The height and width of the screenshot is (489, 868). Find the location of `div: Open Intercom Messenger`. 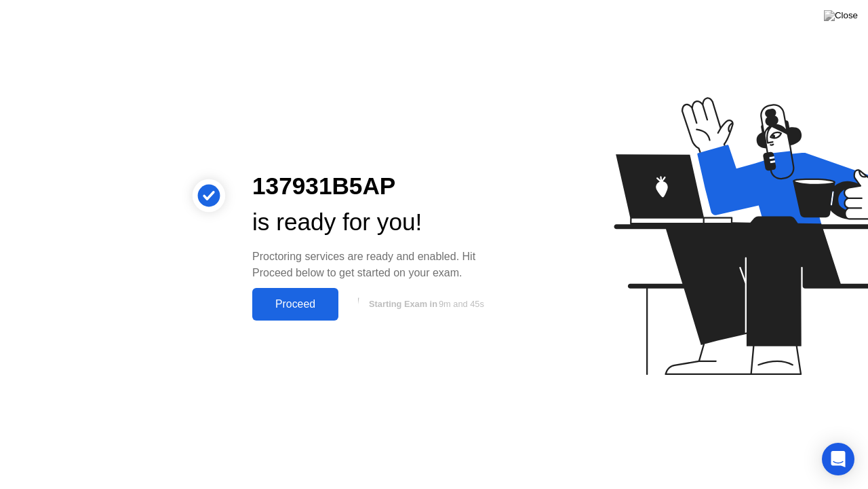

div: Open Intercom Messenger is located at coordinates (839, 459).